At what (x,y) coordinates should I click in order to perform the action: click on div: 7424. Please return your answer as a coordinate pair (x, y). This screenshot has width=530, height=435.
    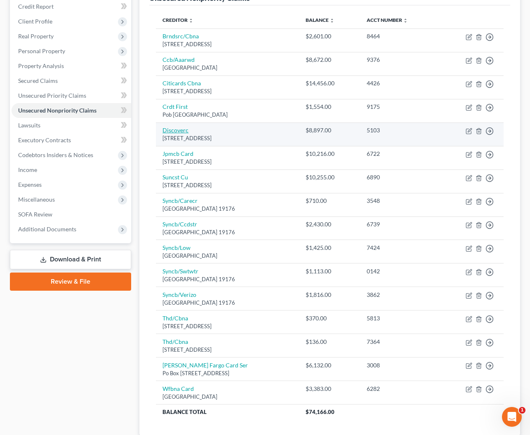
    Looking at the image, I should click on (399, 248).